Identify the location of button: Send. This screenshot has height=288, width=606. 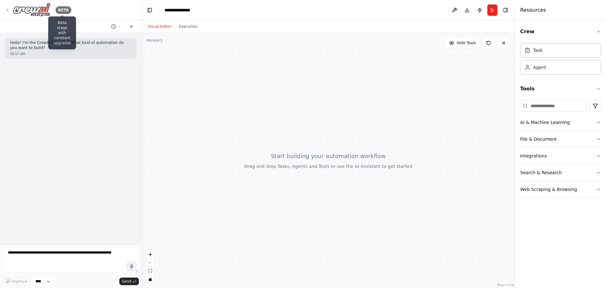
(129, 281).